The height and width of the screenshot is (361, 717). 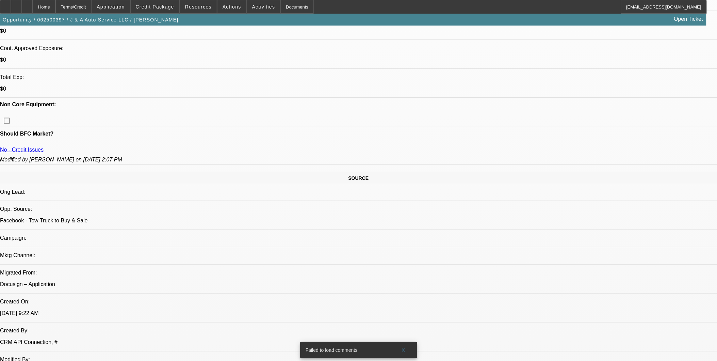 I want to click on button: Resources, so click(x=198, y=7).